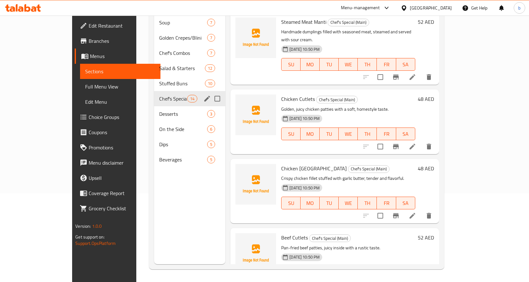  Describe the element at coordinates (122, 178) in the screenshot. I see `span: Upsell` at that location.